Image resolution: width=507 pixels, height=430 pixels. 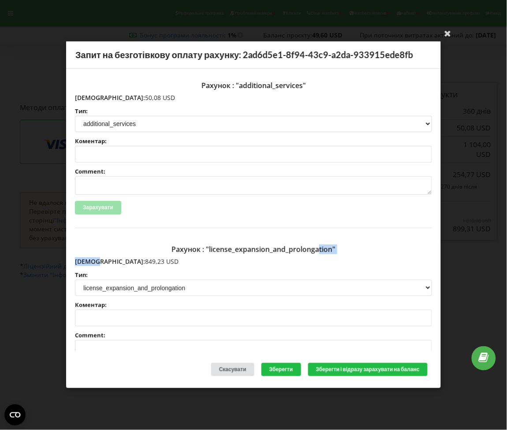 I want to click on div: Скасувати, so click(x=233, y=370).